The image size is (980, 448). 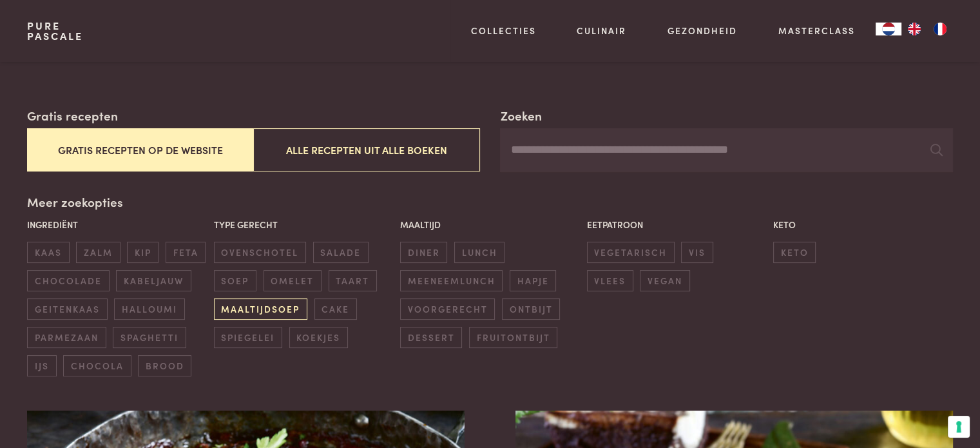 What do you see at coordinates (153, 280) in the screenshot?
I see `span: kabeljauw` at bounding box center [153, 280].